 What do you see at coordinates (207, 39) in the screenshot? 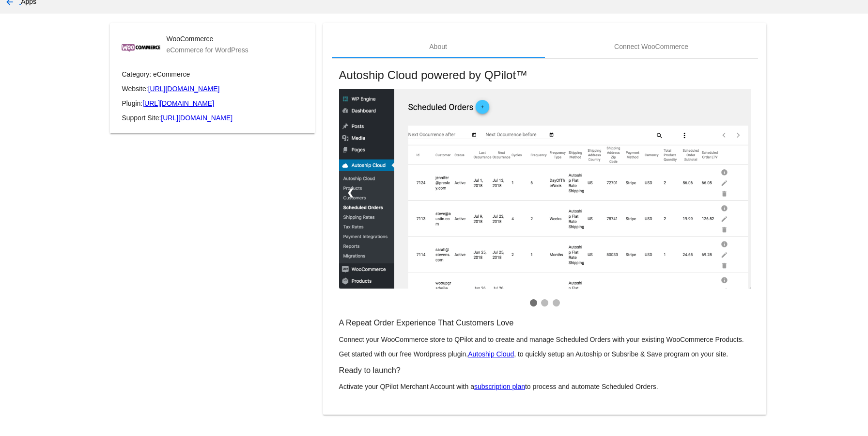
I see `mat-card-title: WooCommerce` at bounding box center [207, 39].